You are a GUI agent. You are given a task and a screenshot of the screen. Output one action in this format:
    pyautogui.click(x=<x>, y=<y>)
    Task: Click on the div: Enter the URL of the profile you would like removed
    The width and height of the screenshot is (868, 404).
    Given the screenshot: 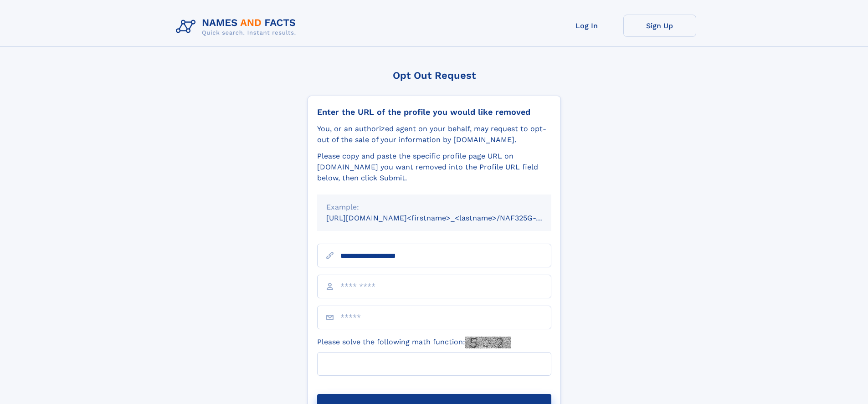 What is the action you would take?
    pyautogui.click(x=434, y=112)
    